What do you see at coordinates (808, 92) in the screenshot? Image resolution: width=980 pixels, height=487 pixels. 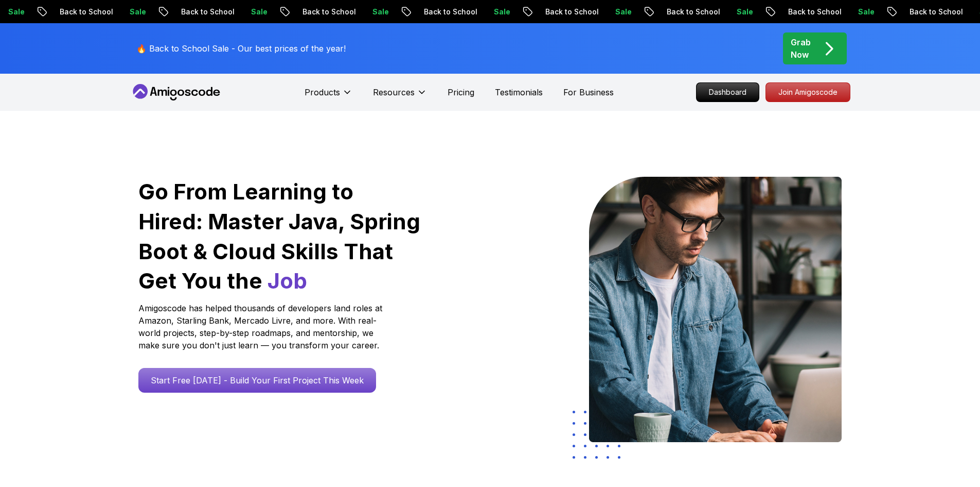 I see `p: Join Amigoscode` at bounding box center [808, 92].